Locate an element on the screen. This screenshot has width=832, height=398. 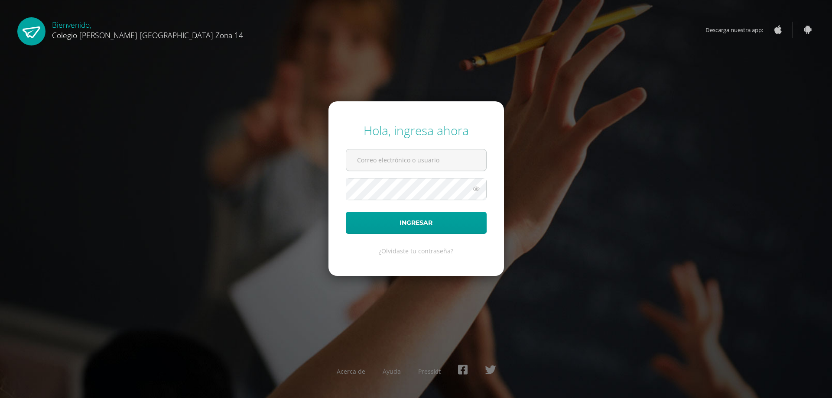
span: Descarga nuestra app: is located at coordinates (738, 30).